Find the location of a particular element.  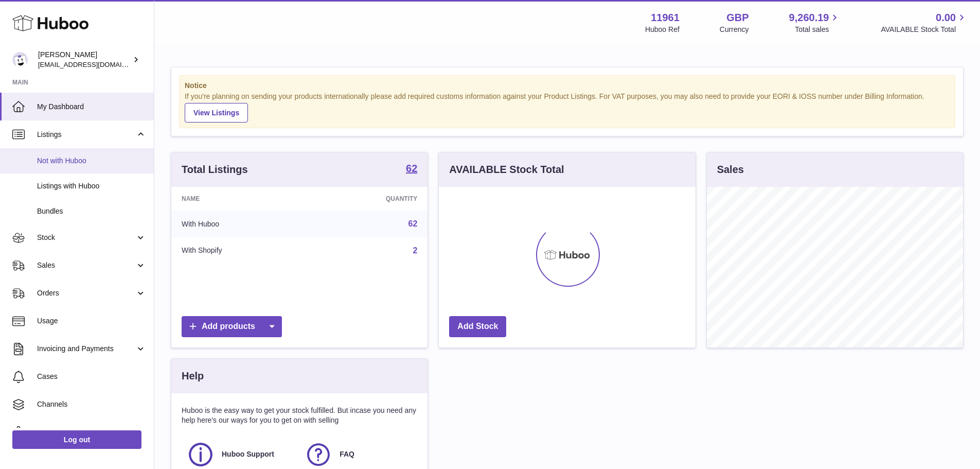

a: 0.00 AVAILABLE Stock Total is located at coordinates (924, 23).